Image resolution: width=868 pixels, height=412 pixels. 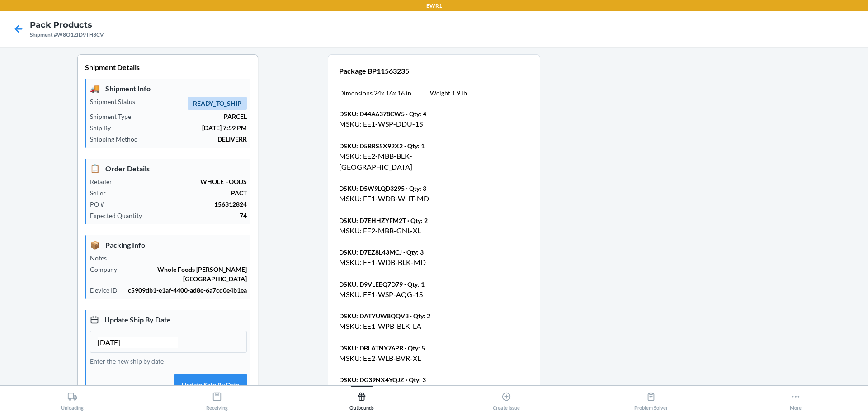 I want to click on p: MSKU: EE2-MBB-GNL-XL, so click(x=403, y=231).